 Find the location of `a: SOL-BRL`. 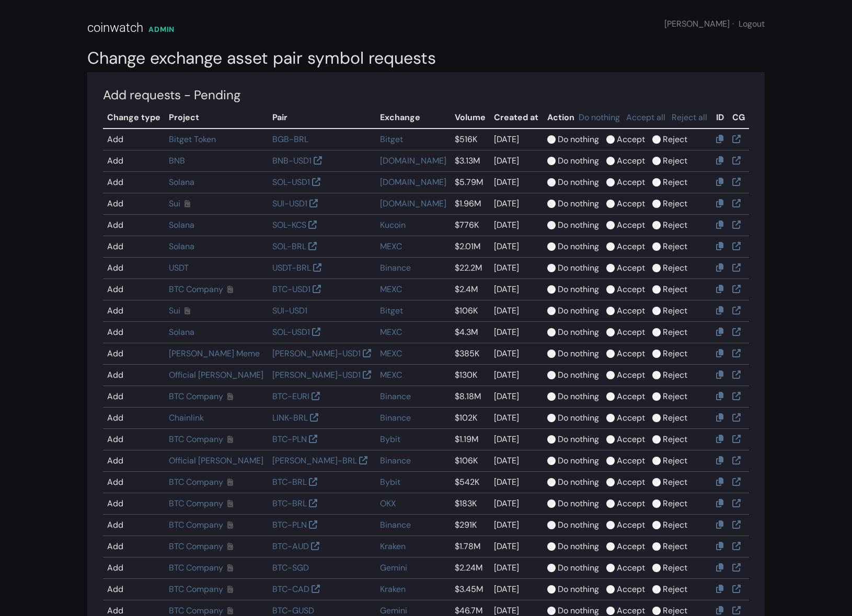

a: SOL-BRL is located at coordinates (289, 247).